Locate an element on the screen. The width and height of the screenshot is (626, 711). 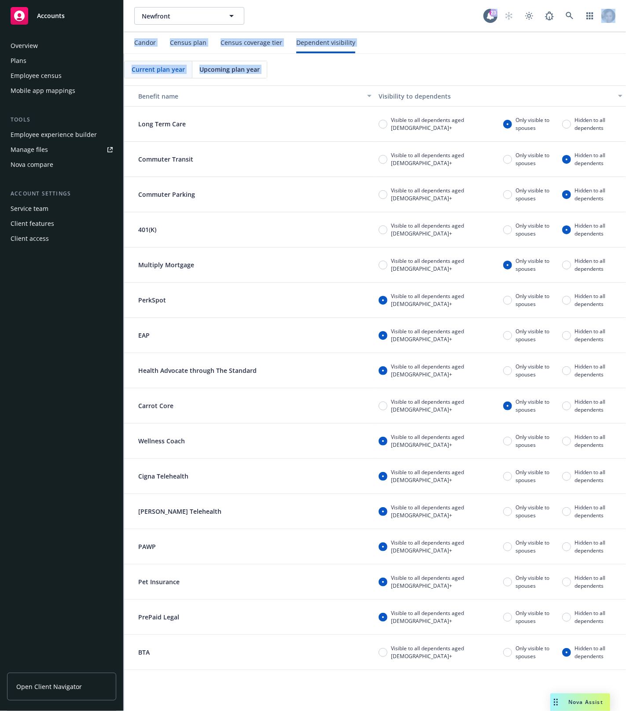
a: Manage files is located at coordinates (62, 150).